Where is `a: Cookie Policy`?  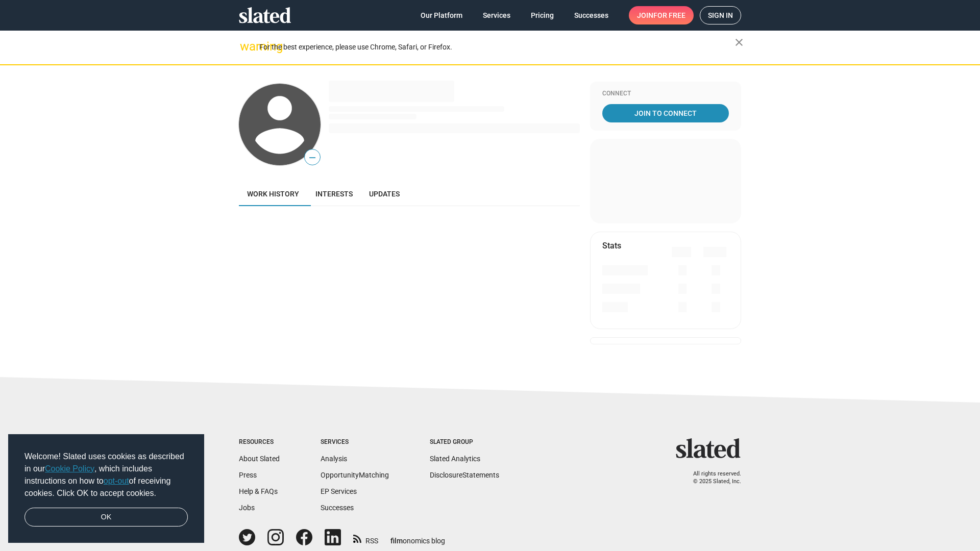 a: Cookie Policy is located at coordinates (70, 469).